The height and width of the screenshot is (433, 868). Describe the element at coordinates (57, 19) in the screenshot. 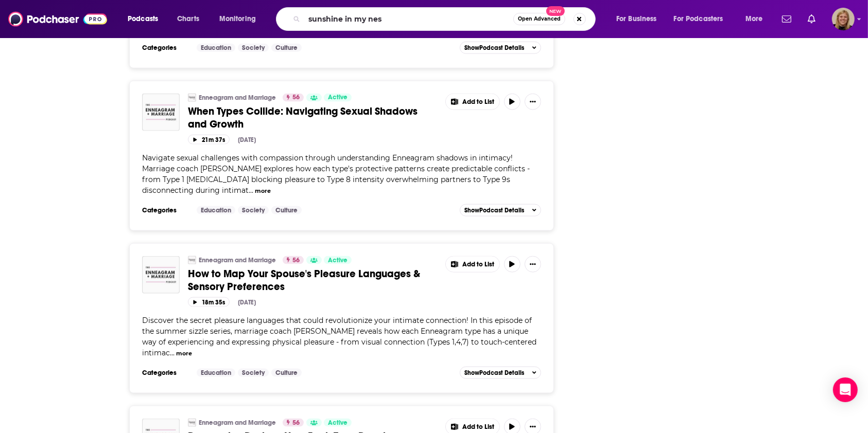

I see `a: Podchaser - Follow, Share and Rate Podcasts` at that location.